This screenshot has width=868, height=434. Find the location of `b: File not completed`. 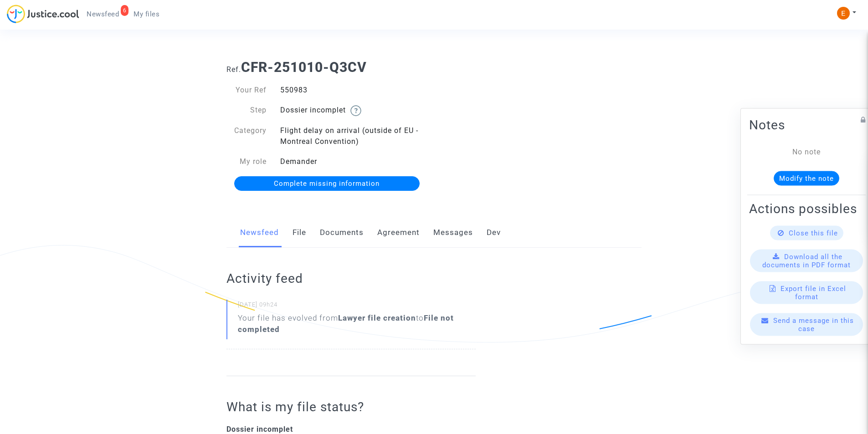

b: File not completed is located at coordinates (345, 323).